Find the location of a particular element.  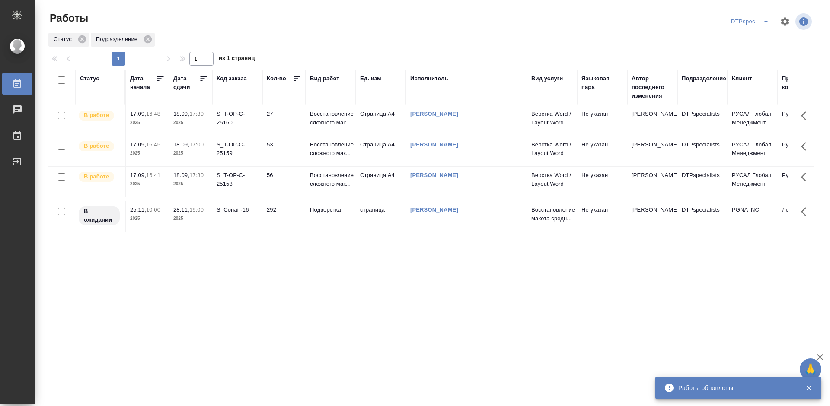

div: Проектная команда is located at coordinates (803, 83).